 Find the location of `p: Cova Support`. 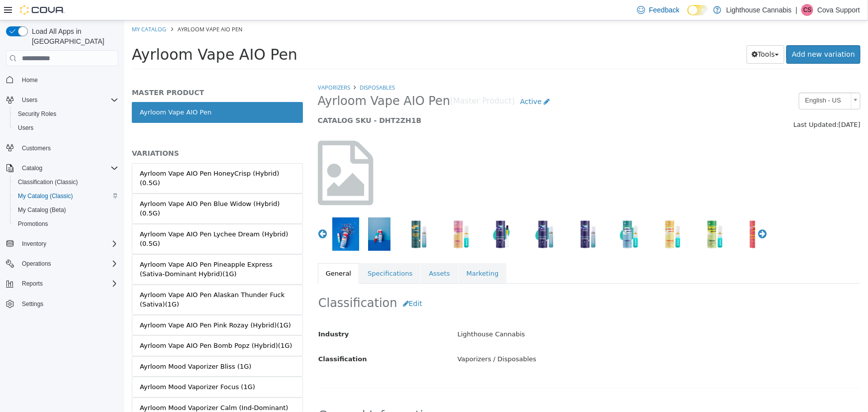

p: Cova Support is located at coordinates (838, 10).